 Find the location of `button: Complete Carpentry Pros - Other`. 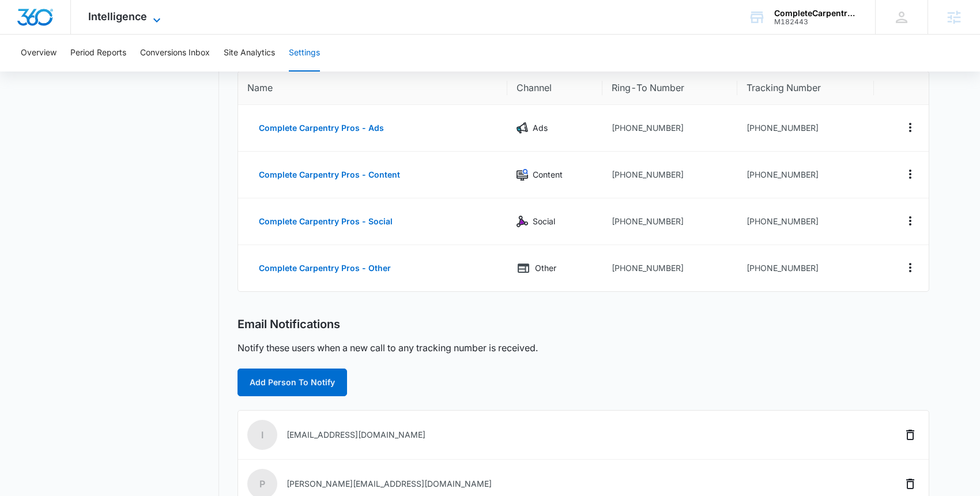

button: Complete Carpentry Pros - Other is located at coordinates (324, 268).